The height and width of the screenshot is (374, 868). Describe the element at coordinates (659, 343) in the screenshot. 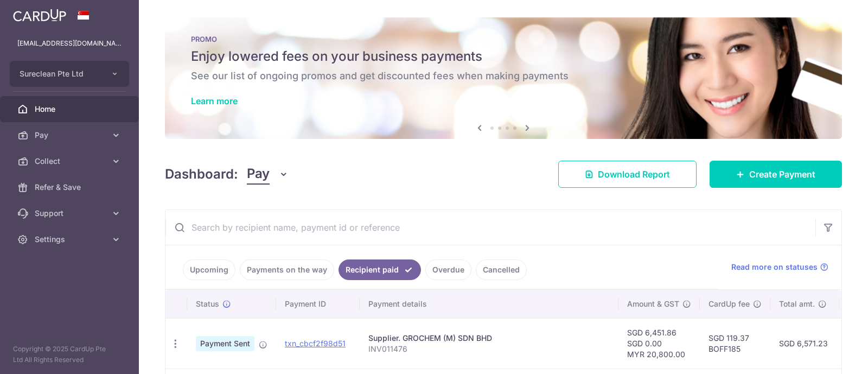

I see `td: SGD 6,451.86 SGD 0.00 MYR 20,800.00` at that location.